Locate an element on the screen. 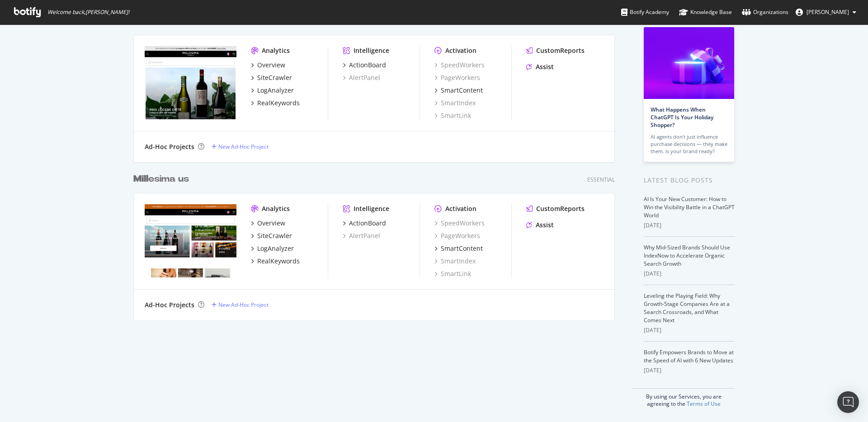  a: Terms of Use is located at coordinates (704, 404).